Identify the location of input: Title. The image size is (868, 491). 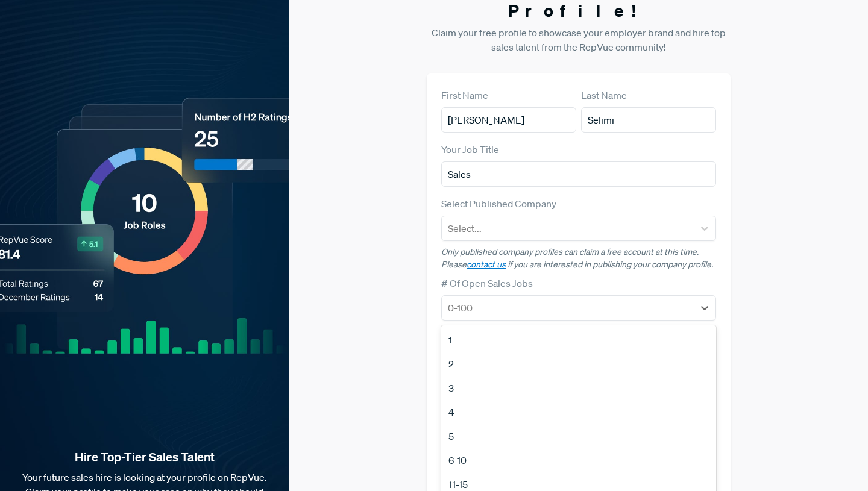
(579, 174).